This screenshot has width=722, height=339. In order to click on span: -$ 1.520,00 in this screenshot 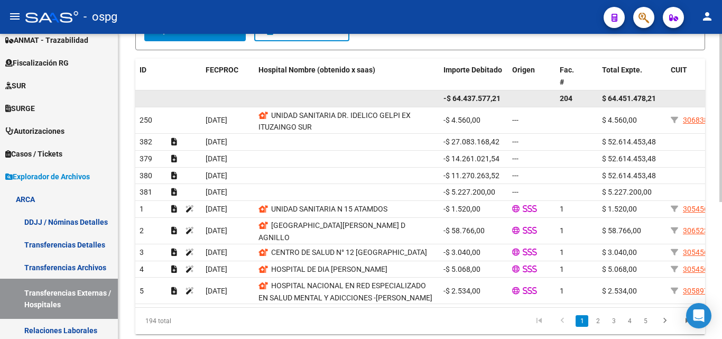, I will do `click(462, 209)`.